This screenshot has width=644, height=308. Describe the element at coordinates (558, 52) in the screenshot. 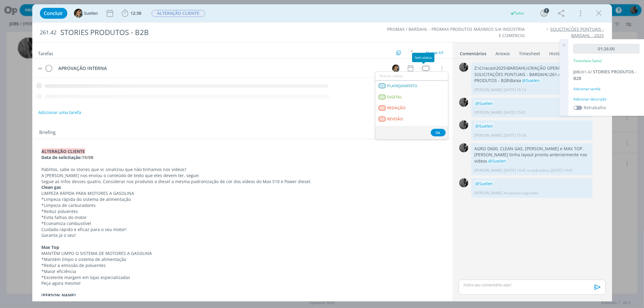

I see `a: Histórico` at that location.